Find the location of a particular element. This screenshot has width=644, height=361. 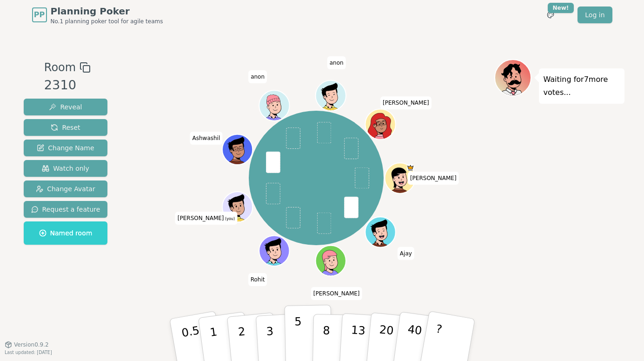

span: Planning Poker is located at coordinates (107, 11).